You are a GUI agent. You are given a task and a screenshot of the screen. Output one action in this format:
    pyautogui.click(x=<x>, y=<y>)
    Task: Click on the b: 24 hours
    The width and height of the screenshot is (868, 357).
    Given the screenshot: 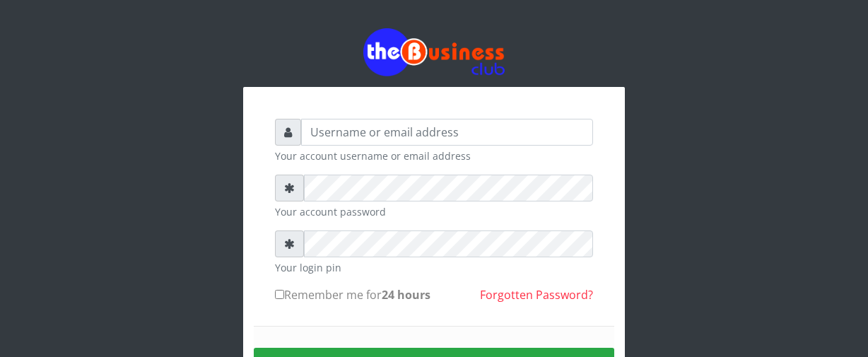 What is the action you would take?
    pyautogui.click(x=406, y=295)
    